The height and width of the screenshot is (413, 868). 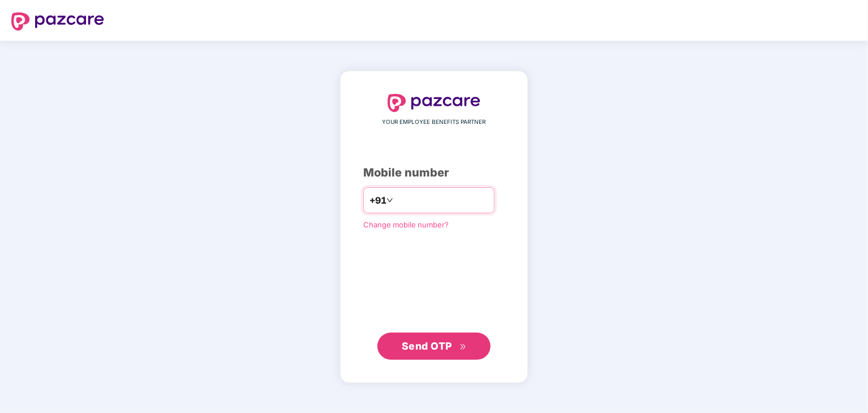 What do you see at coordinates (434, 122) in the screenshot?
I see `span: YOUR EMPLOYEE BENEFITS PARTNER` at bounding box center [434, 122].